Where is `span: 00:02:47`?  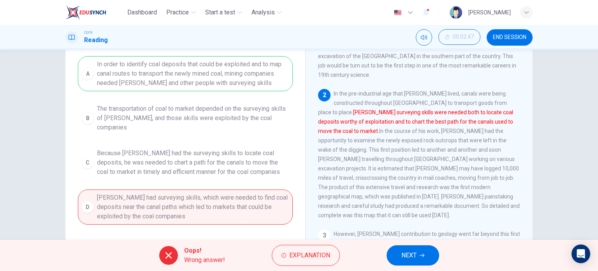 span: 00:02:47 is located at coordinates (464, 37).